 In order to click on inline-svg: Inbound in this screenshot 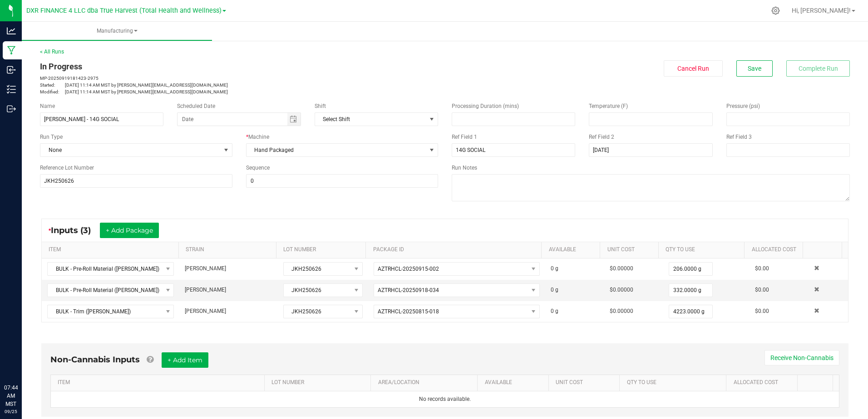, I will do `click(11, 70)`.